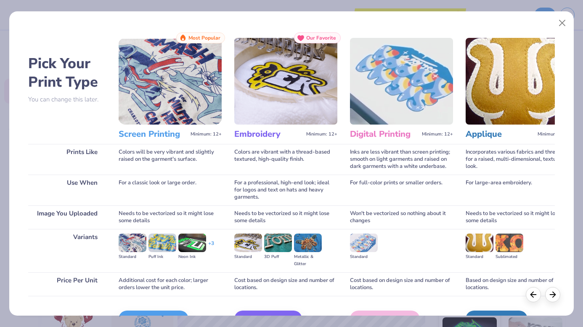 This screenshot has width=583, height=327. Describe the element at coordinates (384, 134) in the screenshot. I see `h3: Digital Printing` at that location.